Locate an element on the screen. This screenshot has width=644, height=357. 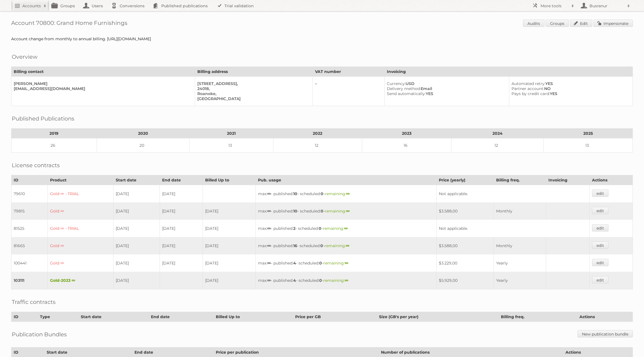
div: USD is located at coordinates (446, 84).